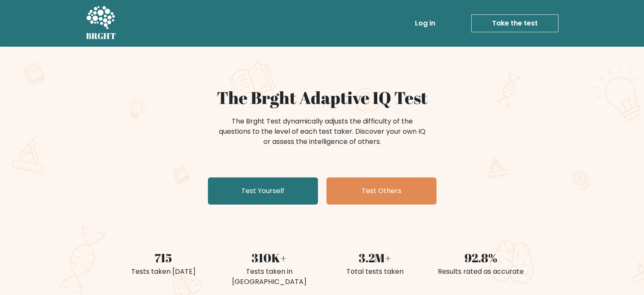  What do you see at coordinates (322, 98) in the screenshot?
I see `h1: The Brght Adaptive IQ Test` at bounding box center [322, 98].